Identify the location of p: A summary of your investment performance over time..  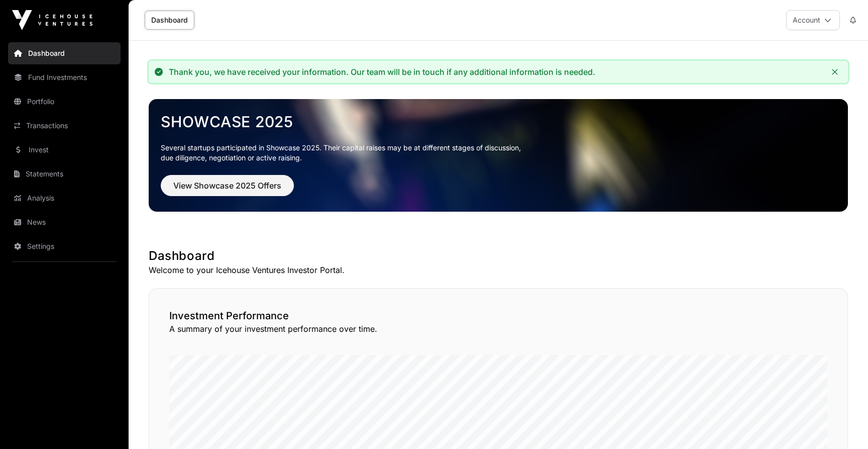
(498, 329).